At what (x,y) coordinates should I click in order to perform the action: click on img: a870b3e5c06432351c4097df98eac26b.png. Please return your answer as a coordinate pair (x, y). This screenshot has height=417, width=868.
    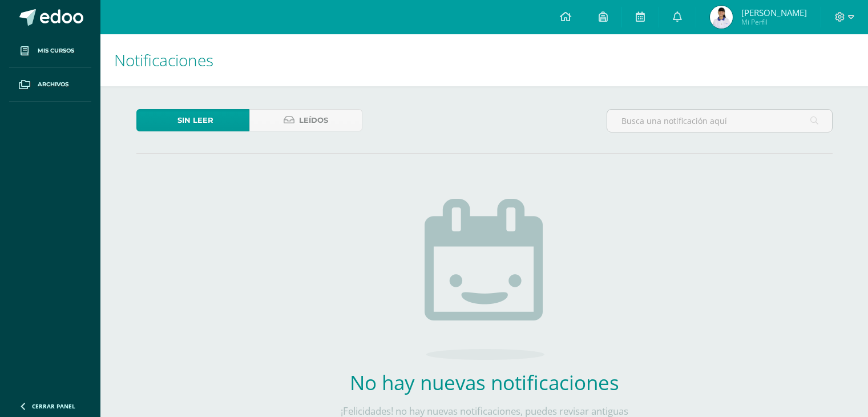
    Looking at the image, I should click on (721, 17).